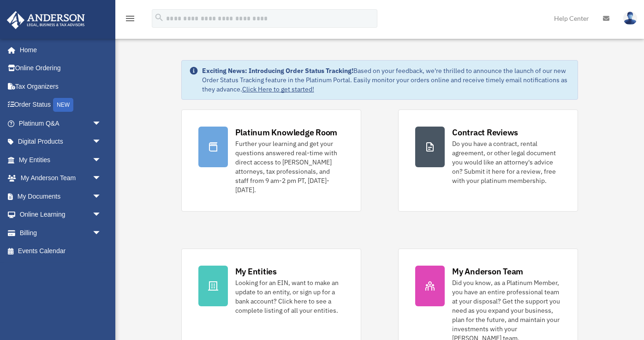  Describe the element at coordinates (277, 71) in the screenshot. I see `strong: Exciting News: Introducing Order Status Tracking!` at that location.